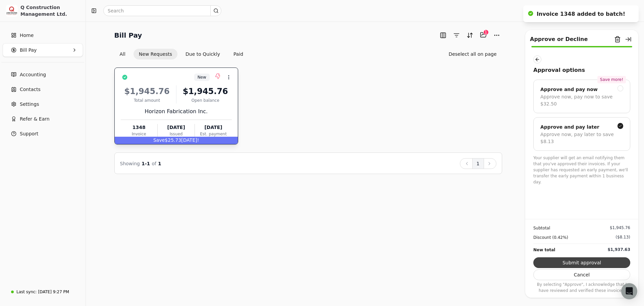 This screenshot has height=306, width=644. What do you see at coordinates (581, 170) in the screenshot?
I see `p: Your supplier will get an email notifying them that you've approved their invoices. If your suppl...` at bounding box center [581, 170].